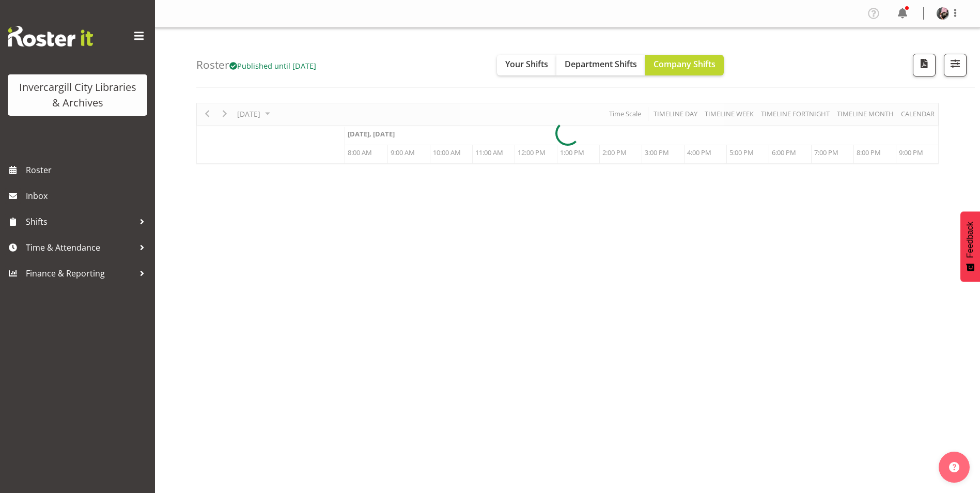 This screenshot has height=493, width=980. What do you see at coordinates (50, 36) in the screenshot?
I see `img: Rosterit website logo` at bounding box center [50, 36].